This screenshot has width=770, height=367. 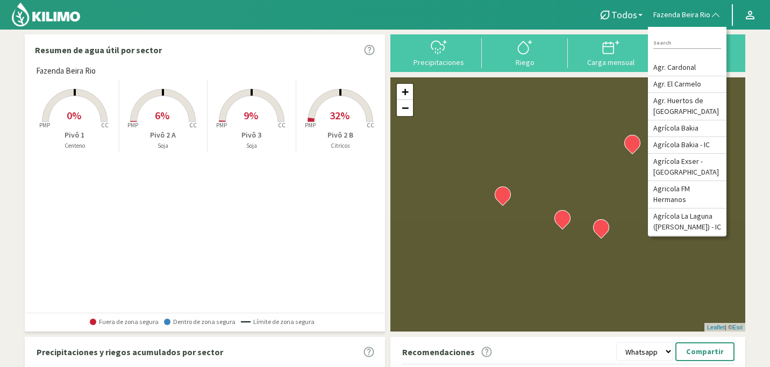 I want to click on li: Agrícola Bakia, so click(x=687, y=128).